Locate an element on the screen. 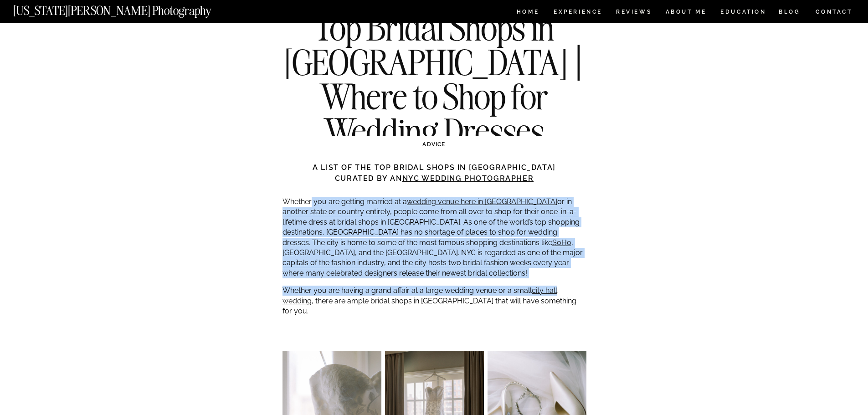 This screenshot has height=415, width=868. a: SoHo is located at coordinates (562, 242).